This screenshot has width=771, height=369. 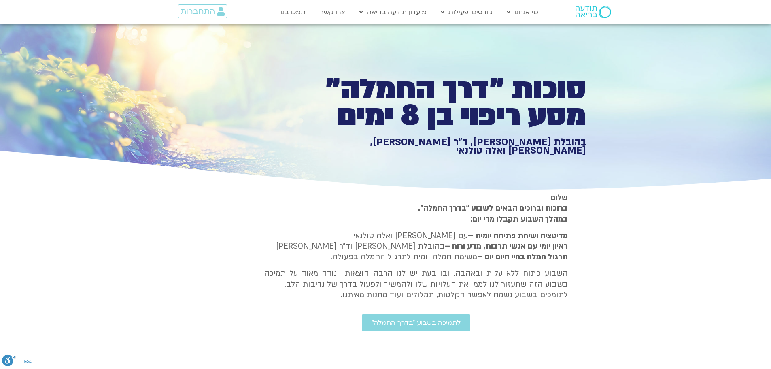 What do you see at coordinates (466, 12) in the screenshot?
I see `a: קורסים ופעילות` at bounding box center [466, 12].